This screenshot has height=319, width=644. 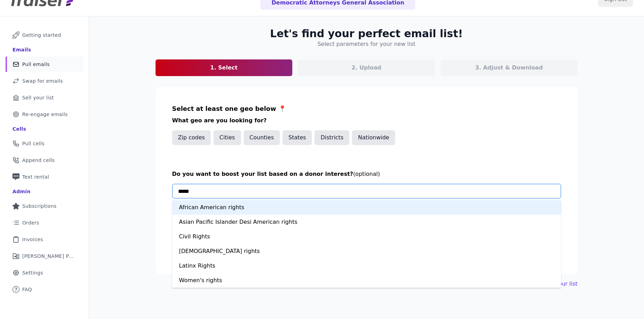 What do you see at coordinates (297, 137) in the screenshot?
I see `button: States` at bounding box center [297, 137].